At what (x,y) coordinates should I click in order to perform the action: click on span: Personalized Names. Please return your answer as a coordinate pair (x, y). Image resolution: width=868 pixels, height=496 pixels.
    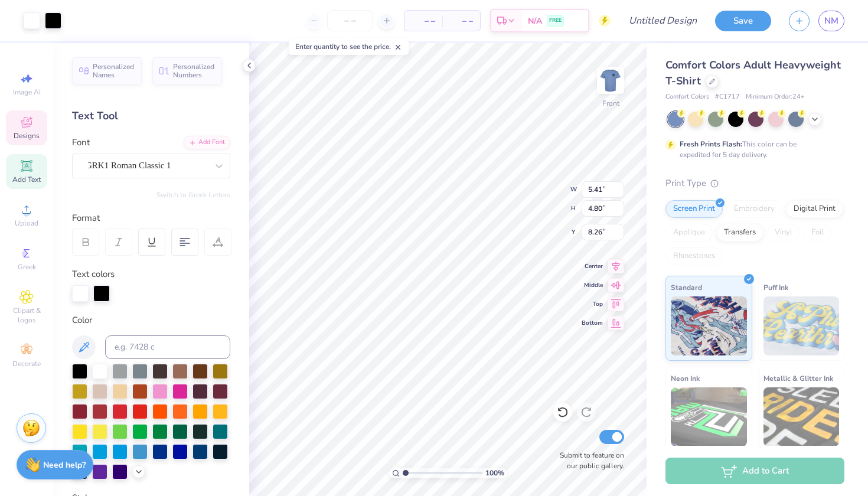
    Looking at the image, I should click on (113, 70).